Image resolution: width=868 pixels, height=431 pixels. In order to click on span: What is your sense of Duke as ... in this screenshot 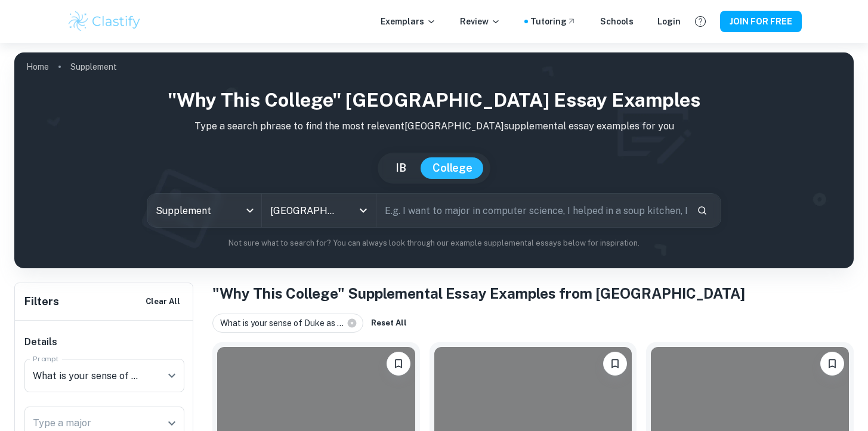, I will do `click(284, 323)`.